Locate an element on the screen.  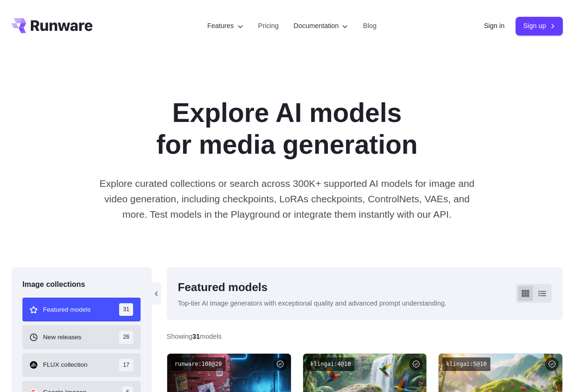
a: Pricing is located at coordinates (268, 26).